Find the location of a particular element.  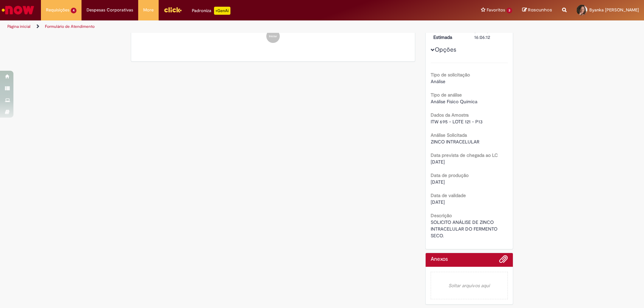

dt: Conclusão Estimada is located at coordinates (449, 33).